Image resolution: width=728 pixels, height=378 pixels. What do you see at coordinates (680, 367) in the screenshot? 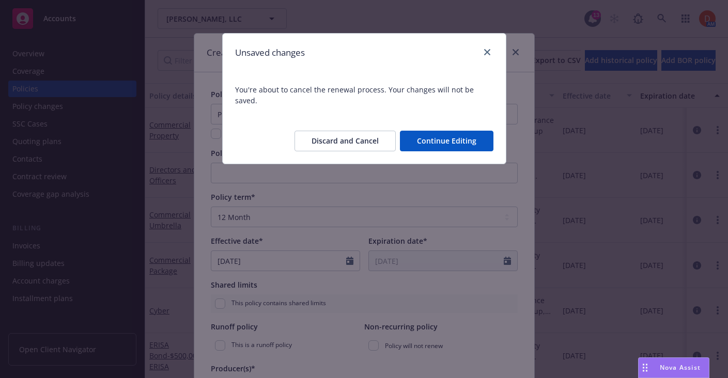
I see `span: Nova Assist` at bounding box center [680, 367].